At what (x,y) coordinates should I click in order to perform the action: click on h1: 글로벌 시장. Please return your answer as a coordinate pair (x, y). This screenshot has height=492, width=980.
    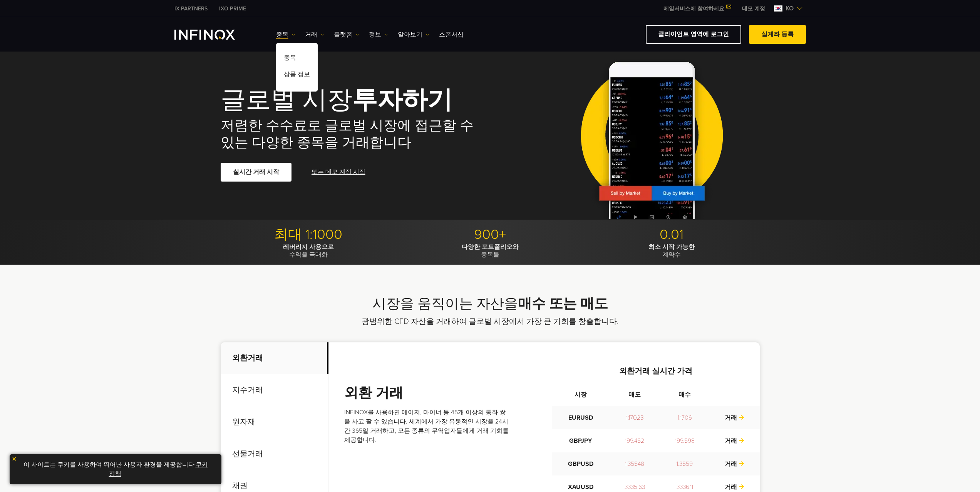
    Looking at the image, I should click on (350, 101).